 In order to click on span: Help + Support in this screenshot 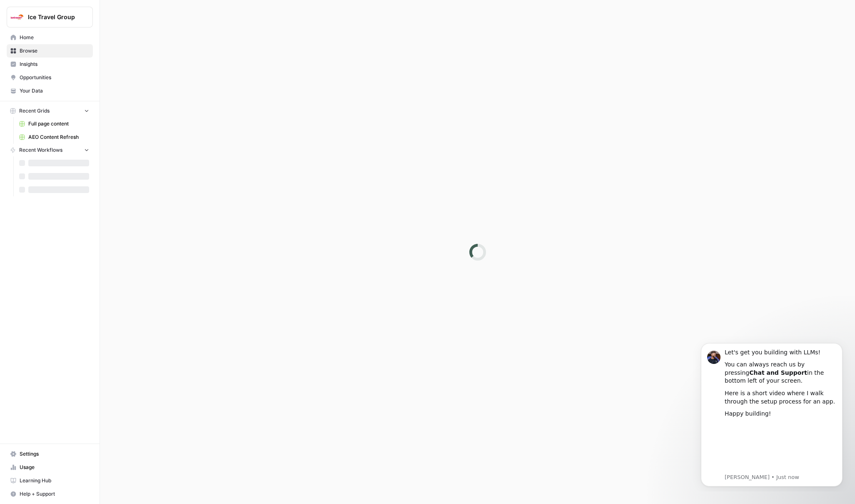, I will do `click(54, 493)`.